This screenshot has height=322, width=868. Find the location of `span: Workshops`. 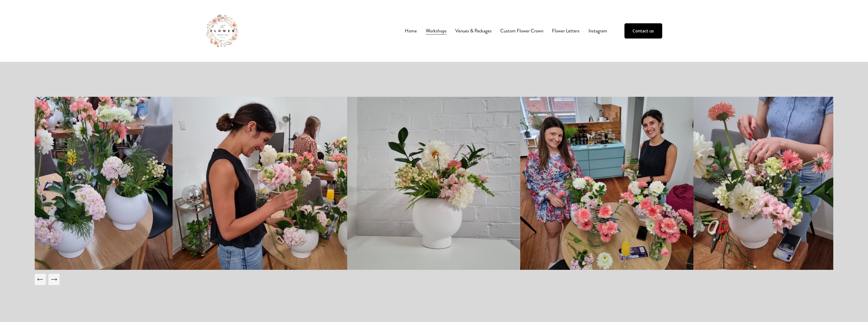

span: Workshops is located at coordinates (436, 31).